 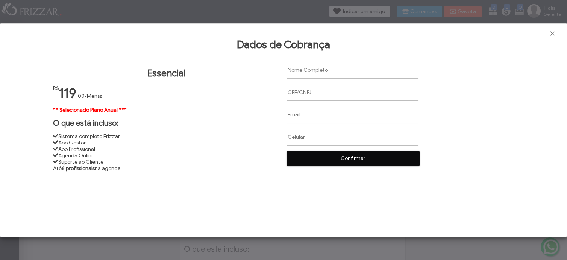 What do you see at coordinates (283, 44) in the screenshot?
I see `h1: Dados de Cobrança` at bounding box center [283, 44].